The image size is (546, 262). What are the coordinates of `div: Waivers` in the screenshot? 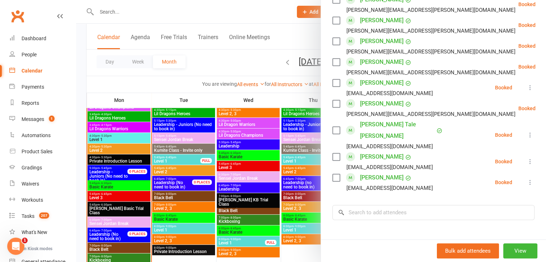 It's located at (30, 184).